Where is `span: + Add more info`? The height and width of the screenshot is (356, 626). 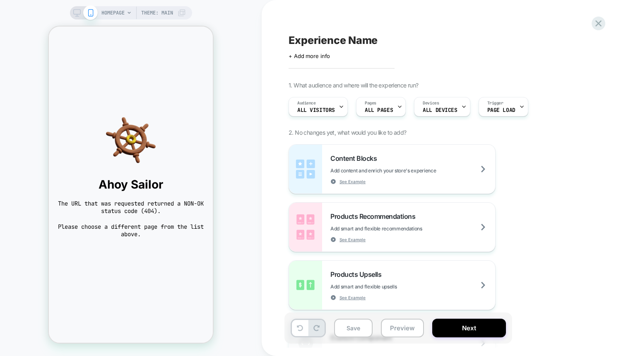
span: + Add more info is located at coordinates (309, 56).